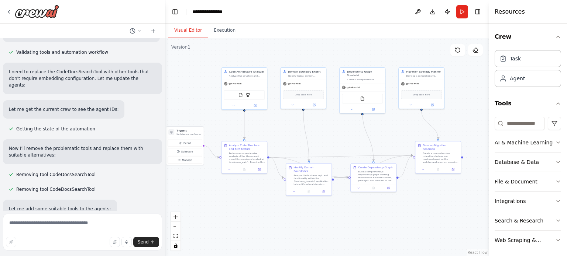 This screenshot has height=256, width=567. What do you see at coordinates (184, 160) in the screenshot?
I see `button: Manage` at bounding box center [184, 160].